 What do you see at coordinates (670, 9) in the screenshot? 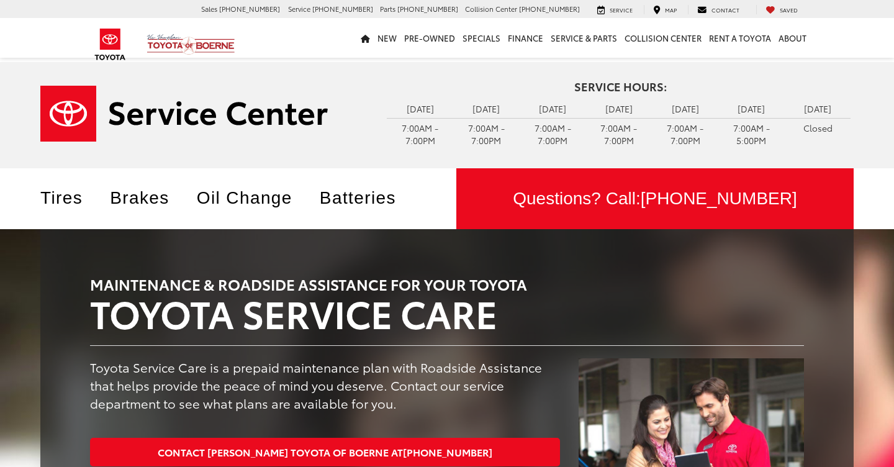
I see `span: Map` at bounding box center [670, 9].